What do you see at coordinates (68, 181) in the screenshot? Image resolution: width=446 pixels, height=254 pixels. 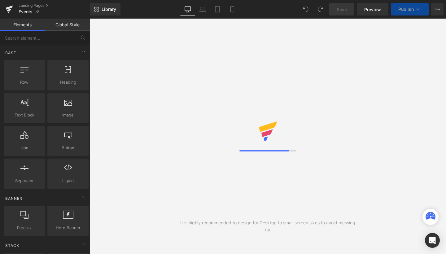 I see `span: Liquid` at bounding box center [68, 181].